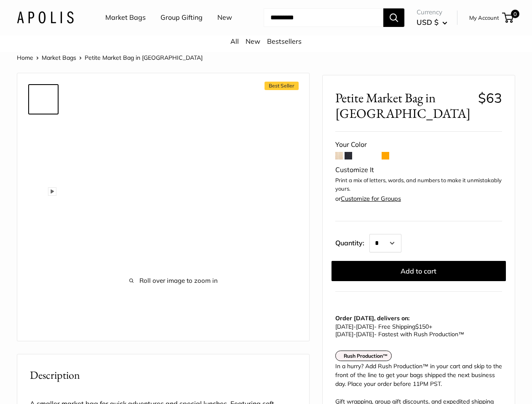  What do you see at coordinates (416, 330) in the screenshot?
I see `p: - Free Shipping +` at bounding box center [416, 330].